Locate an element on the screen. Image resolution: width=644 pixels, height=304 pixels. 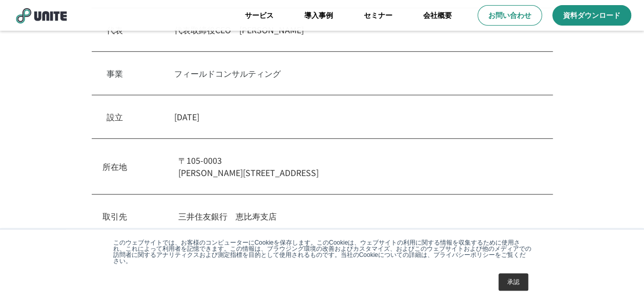
a: お問い合わせ is located at coordinates (510, 15).